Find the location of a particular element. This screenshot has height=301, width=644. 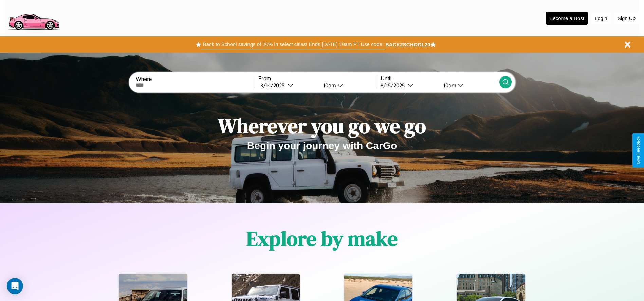

label: Until is located at coordinates (439, 79).